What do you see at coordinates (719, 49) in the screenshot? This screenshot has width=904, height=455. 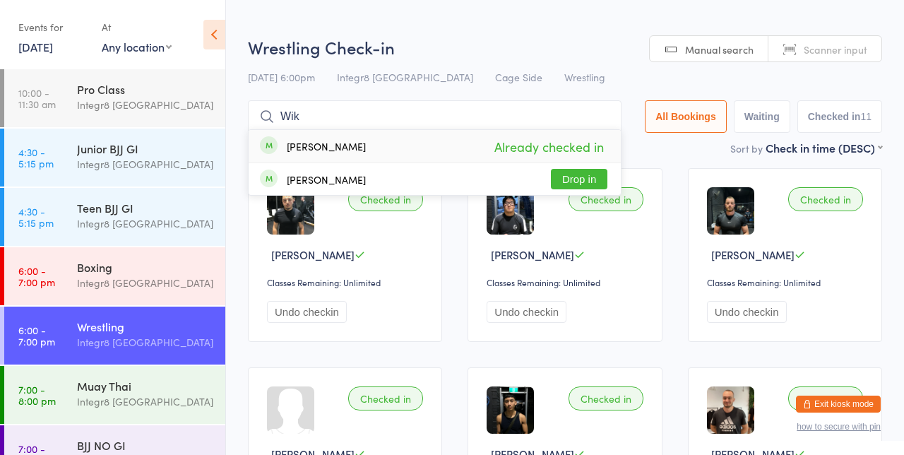 I see `span: Manual search` at bounding box center [719, 49].